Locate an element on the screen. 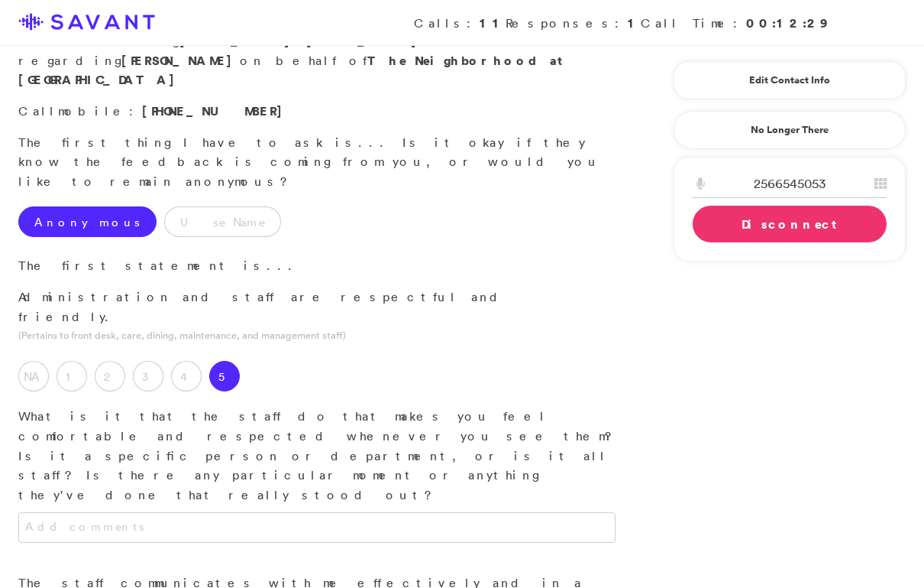 This screenshot has width=924, height=588. label: 1 is located at coordinates (72, 376).